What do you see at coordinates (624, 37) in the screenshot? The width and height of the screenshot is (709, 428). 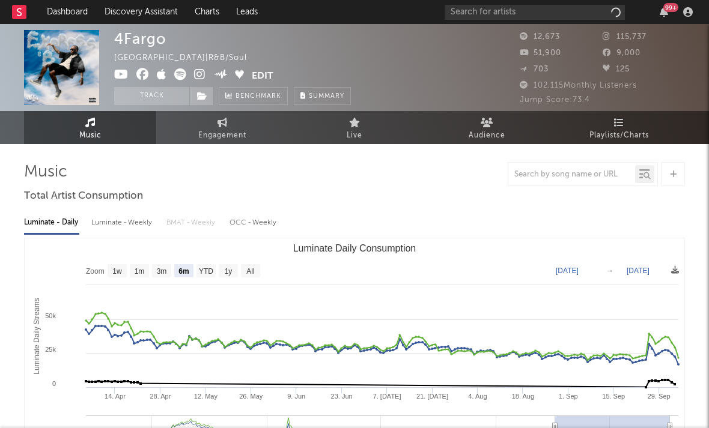 I see `span: 115,737` at bounding box center [624, 37].